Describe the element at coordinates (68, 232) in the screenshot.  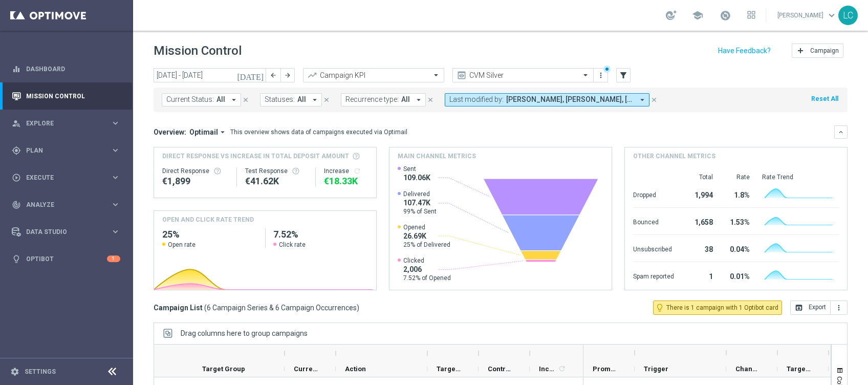
I see `span: Data Studio` at that location.